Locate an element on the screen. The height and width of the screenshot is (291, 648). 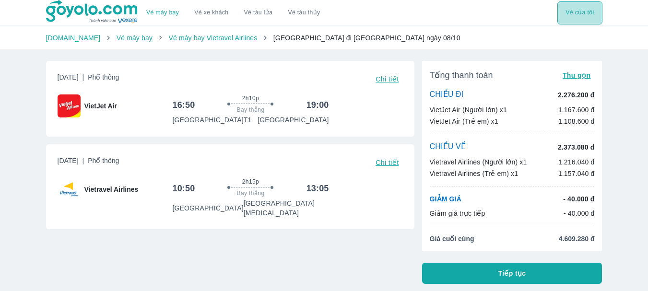
p: 1.157.040 đ is located at coordinates (577, 174).